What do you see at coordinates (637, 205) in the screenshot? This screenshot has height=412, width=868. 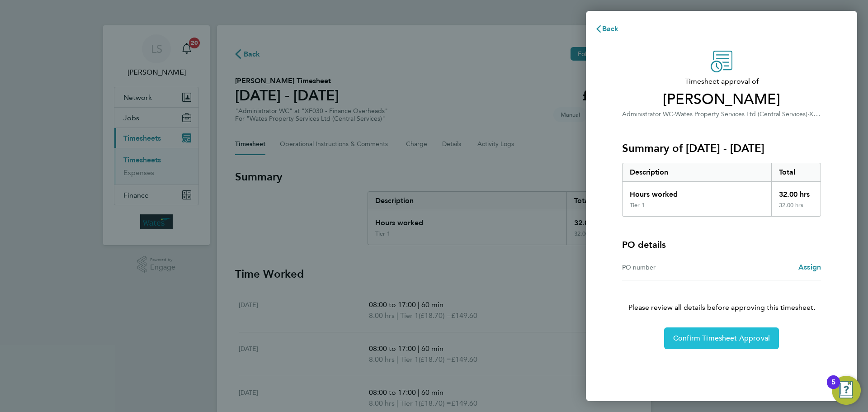 I see `div: Tier 1` at bounding box center [637, 205].